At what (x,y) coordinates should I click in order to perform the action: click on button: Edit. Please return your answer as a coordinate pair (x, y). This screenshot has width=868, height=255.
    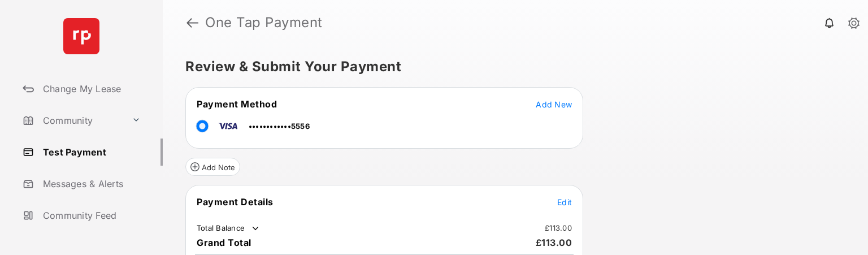
    Looking at the image, I should click on (564, 202).